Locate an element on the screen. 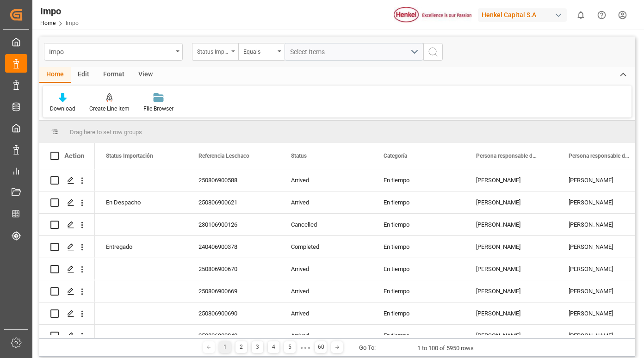 Image resolution: width=644 pixels, height=358 pixels. div: Status Importación is located at coordinates (212, 50).